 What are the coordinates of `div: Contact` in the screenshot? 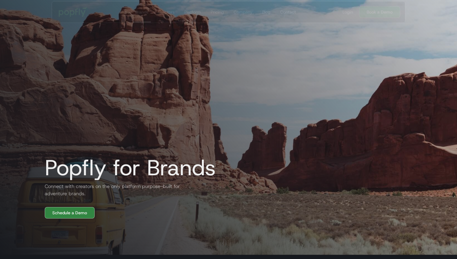 It's located at (288, 12).